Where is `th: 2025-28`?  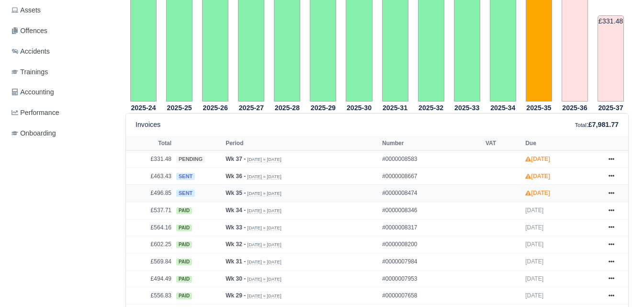 th: 2025-28 is located at coordinates (287, 107).